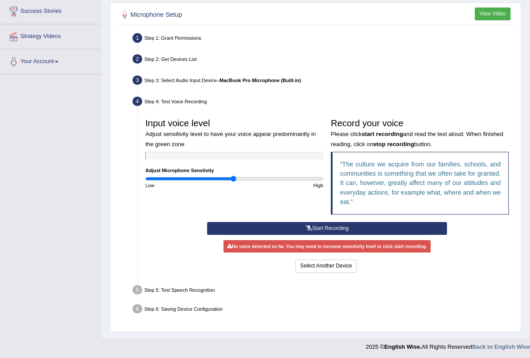 This screenshot has height=358, width=530. I want to click on div: No voice detected so far. You may need to increase sensitivity level or click start recording., so click(327, 246).